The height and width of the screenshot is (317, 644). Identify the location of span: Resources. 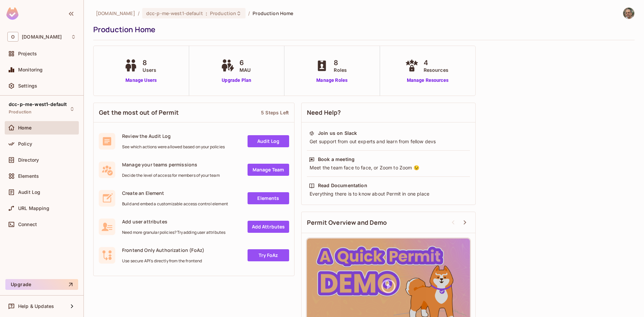
(436, 70).